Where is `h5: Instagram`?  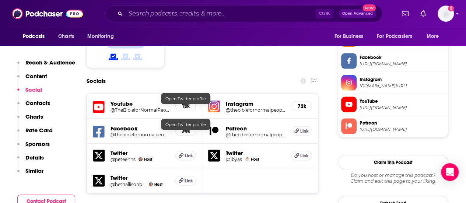 h5: Instagram is located at coordinates (256, 103).